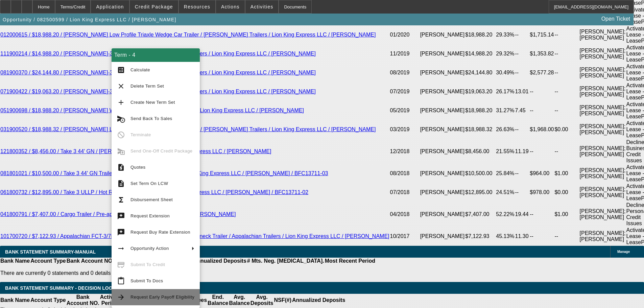  What do you see at coordinates (505, 152) in the screenshot?
I see `td: 21.55%` at bounding box center [505, 152].